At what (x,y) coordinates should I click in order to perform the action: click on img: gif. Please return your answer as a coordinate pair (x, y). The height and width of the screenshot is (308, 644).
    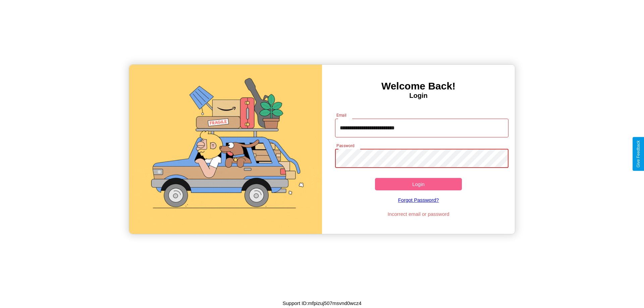
    Looking at the image, I should click on (225, 149).